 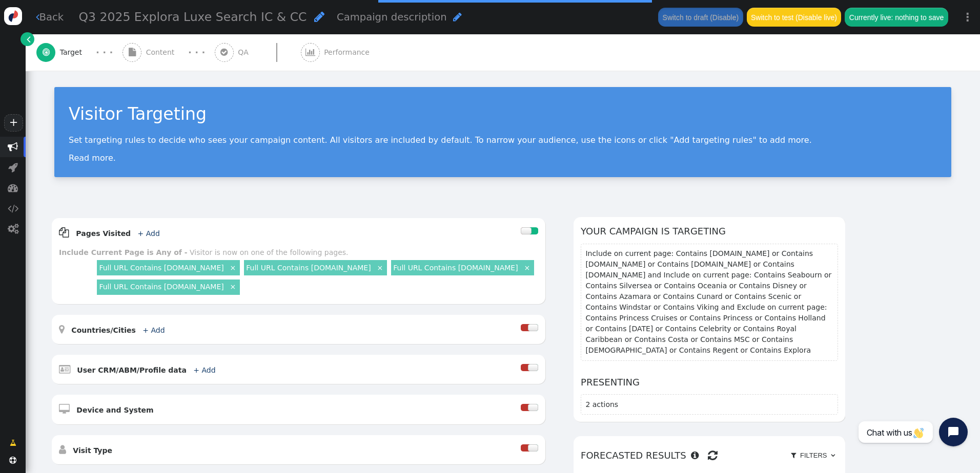 What do you see at coordinates (709, 382) in the screenshot?
I see `h6: Presenting` at bounding box center [709, 382].